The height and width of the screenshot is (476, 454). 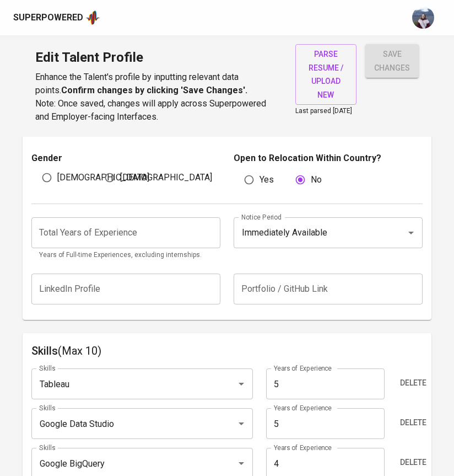 I want to click on img: app logo, so click(x=92, y=18).